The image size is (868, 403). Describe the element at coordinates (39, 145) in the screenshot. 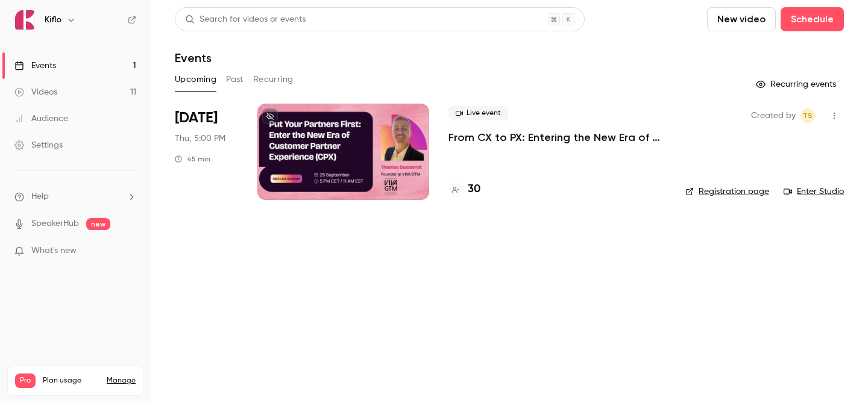

I see `div: Settings` at that location.